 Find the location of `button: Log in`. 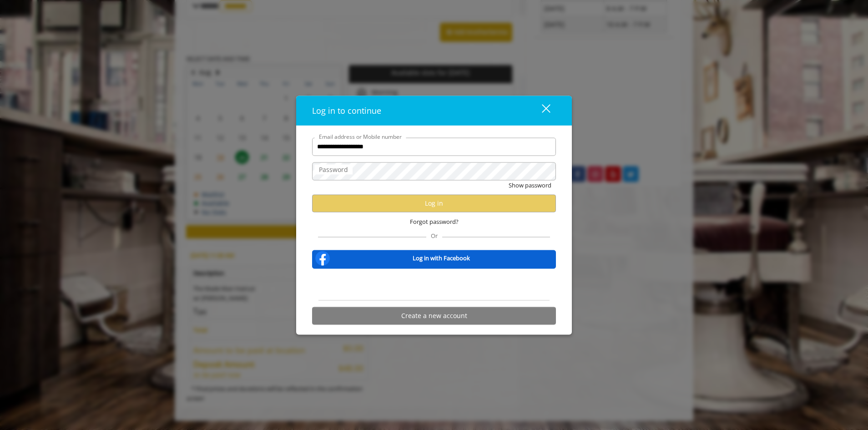

button: Log in is located at coordinates (434, 203).